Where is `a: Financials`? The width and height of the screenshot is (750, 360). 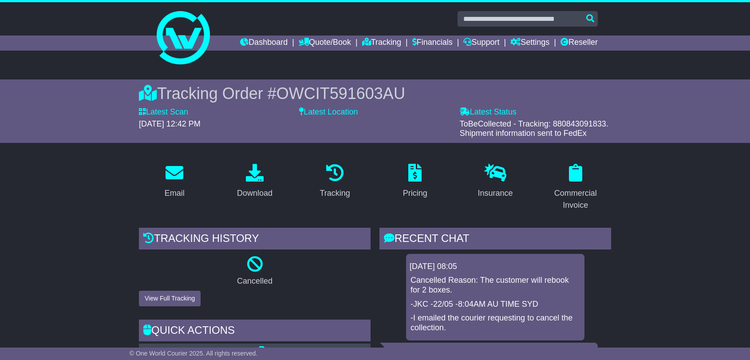
a: Financials is located at coordinates (432, 43).